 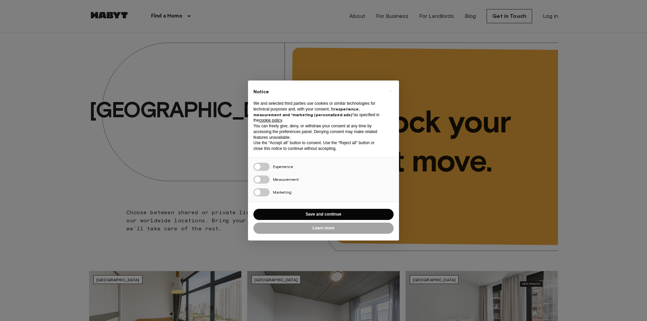 What do you see at coordinates (318, 146) in the screenshot?
I see `p: Use the “Accept all” button to consent. Use the “Reject all” button or close this notice to conti...` at bounding box center [318, 146].